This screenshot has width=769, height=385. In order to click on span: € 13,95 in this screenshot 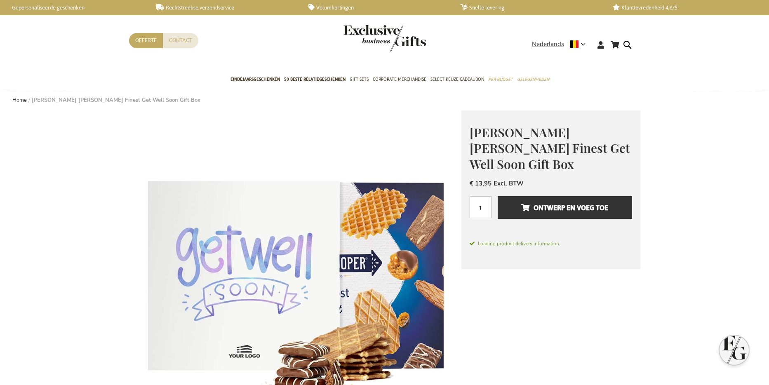, I will do `click(481, 184)`.